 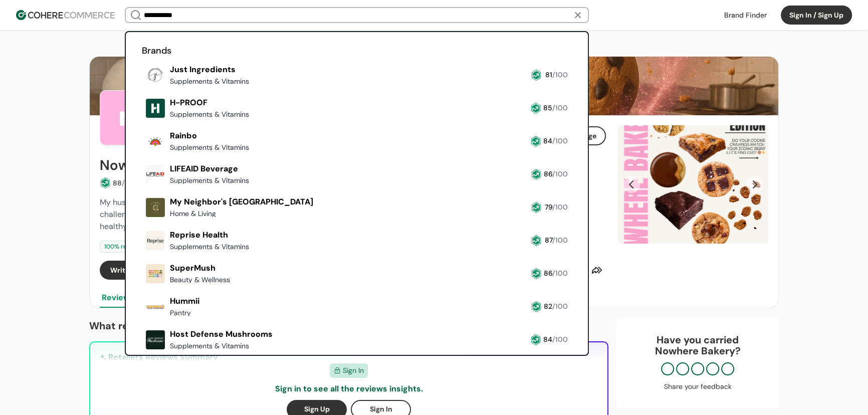 What do you see at coordinates (547, 108) in the screenshot?
I see `span: 85` at bounding box center [547, 108].